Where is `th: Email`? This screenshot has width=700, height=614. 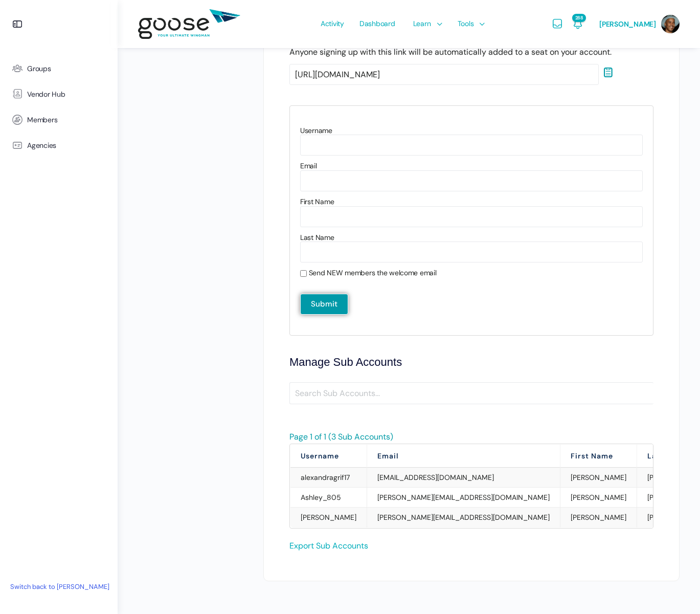
th: Email is located at coordinates (464, 455).